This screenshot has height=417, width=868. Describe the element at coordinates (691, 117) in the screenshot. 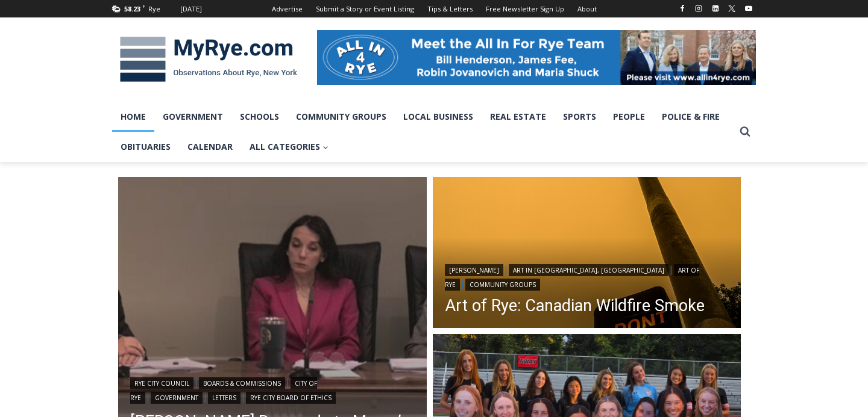

I see `a: Police & Fire` at that location.